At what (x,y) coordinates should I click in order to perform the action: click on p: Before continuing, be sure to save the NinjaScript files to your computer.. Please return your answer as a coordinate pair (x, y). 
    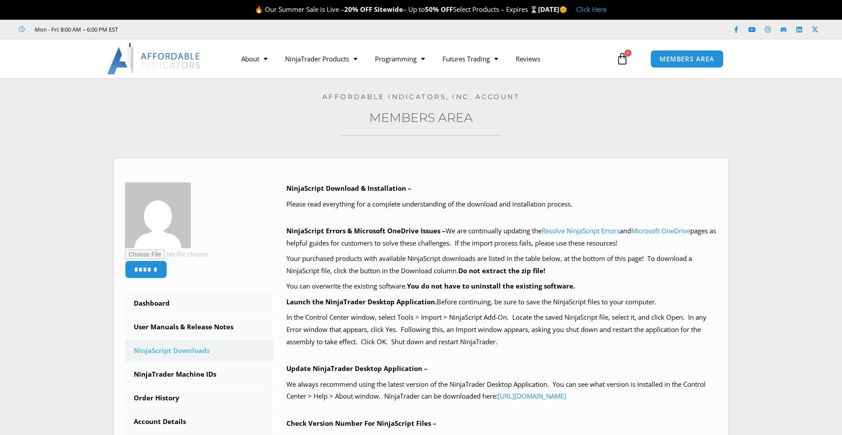
    Looking at the image, I should click on (501, 302).